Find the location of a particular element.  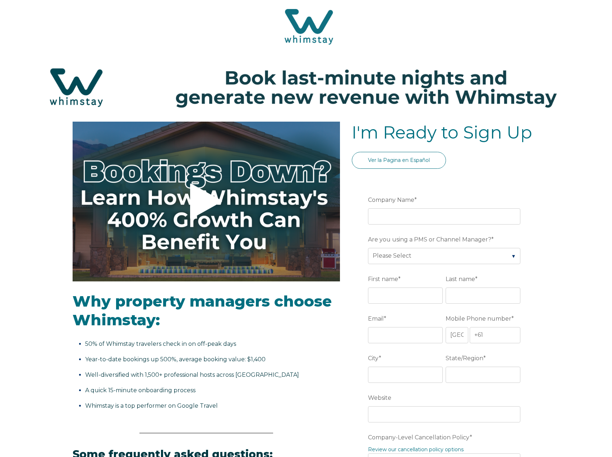

span: I'm Ready to Sign Up is located at coordinates (442, 132).